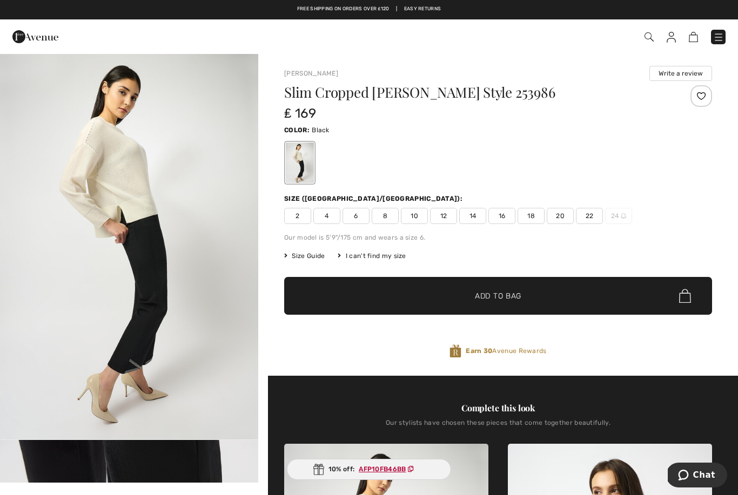 The width and height of the screenshot is (738, 495). I want to click on a: 1ère Avenue, so click(35, 36).